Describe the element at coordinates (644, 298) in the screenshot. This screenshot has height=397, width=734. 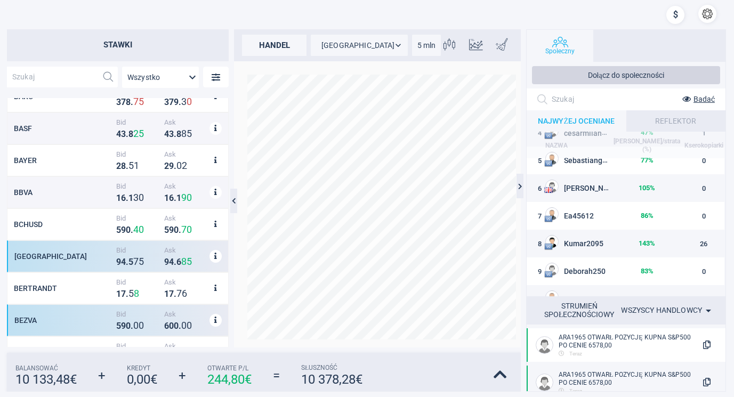
I see `font: 142` at that location.